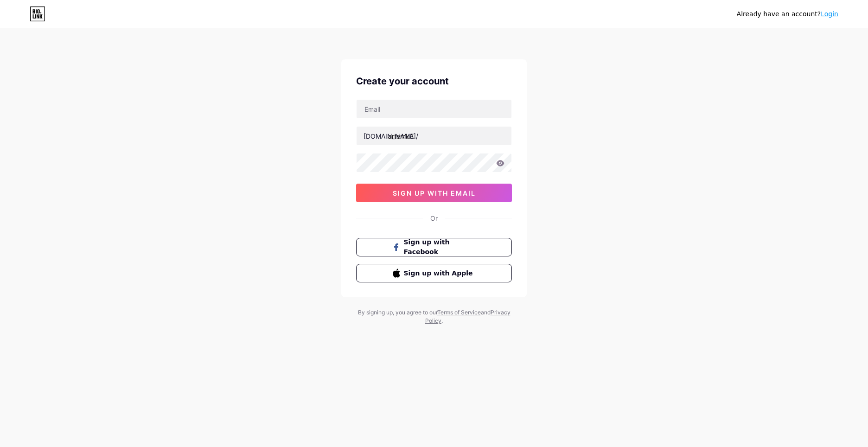 This screenshot has height=447, width=868. What do you see at coordinates (434, 81) in the screenshot?
I see `div: Create your account` at bounding box center [434, 81].